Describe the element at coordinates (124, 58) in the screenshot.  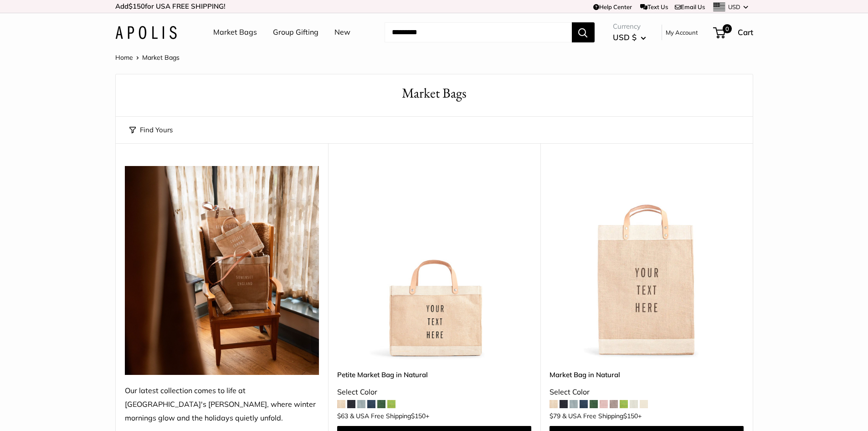
I see `a: Home` at that location.